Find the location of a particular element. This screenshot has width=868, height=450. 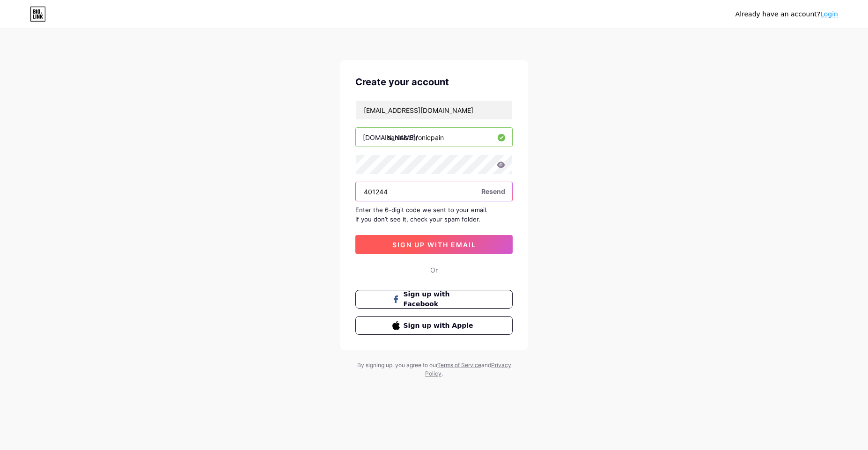

input: Paste login code is located at coordinates (434, 191).